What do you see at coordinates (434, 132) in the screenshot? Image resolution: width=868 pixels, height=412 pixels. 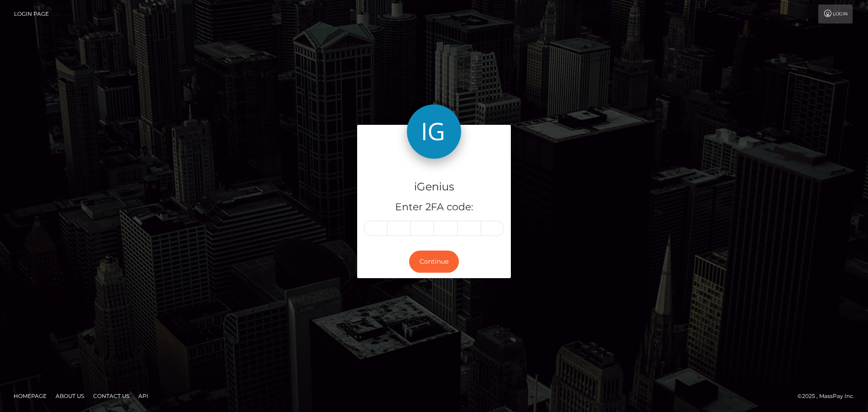 I see `img: iGenius` at bounding box center [434, 132].